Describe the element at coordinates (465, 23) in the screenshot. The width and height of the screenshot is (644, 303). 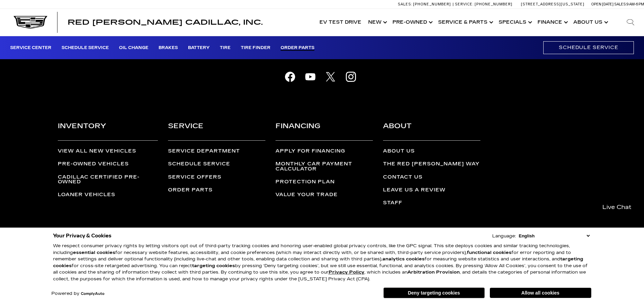
I see `a: Service & Parts` at that location.